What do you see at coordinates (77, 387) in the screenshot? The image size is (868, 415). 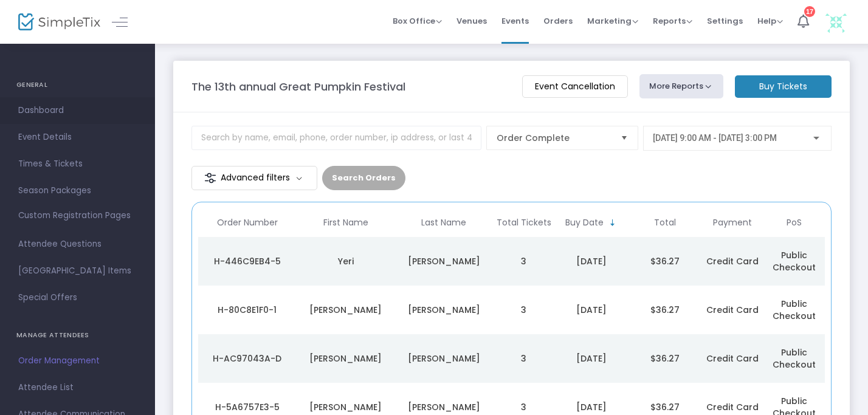 I see `span: Attendee List` at bounding box center [77, 387].